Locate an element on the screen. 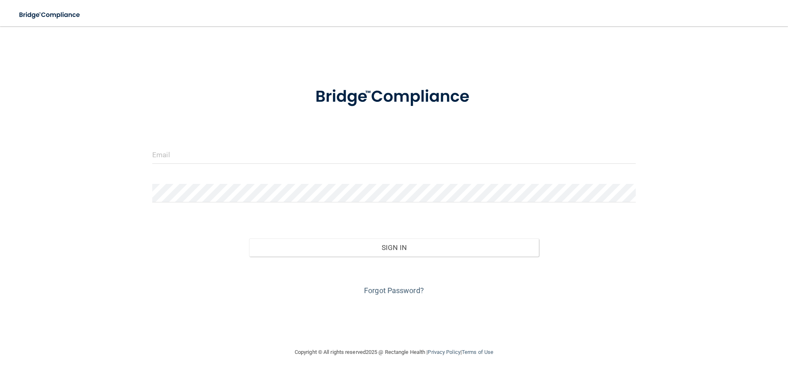 The height and width of the screenshot is (374, 788). a: Terms of Use is located at coordinates (477, 352).